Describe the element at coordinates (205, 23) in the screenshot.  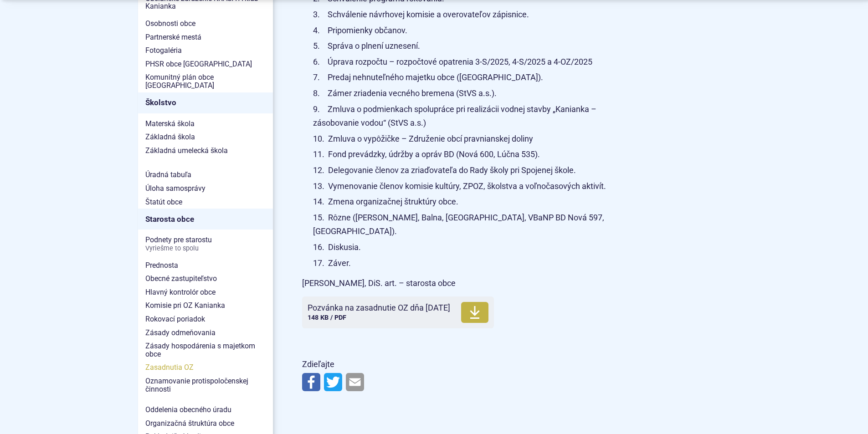
I see `span: Osobnosti obce` at that location.